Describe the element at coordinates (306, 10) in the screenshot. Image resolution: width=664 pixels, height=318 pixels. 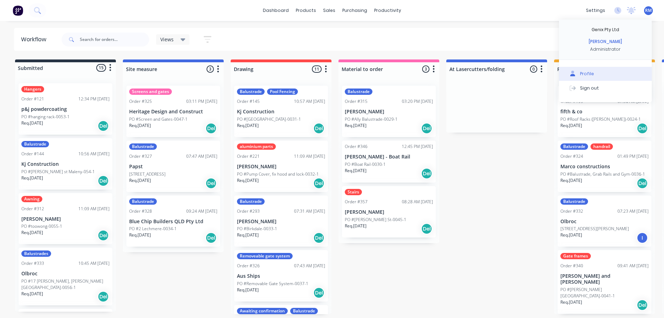
I see `div: products` at that location.